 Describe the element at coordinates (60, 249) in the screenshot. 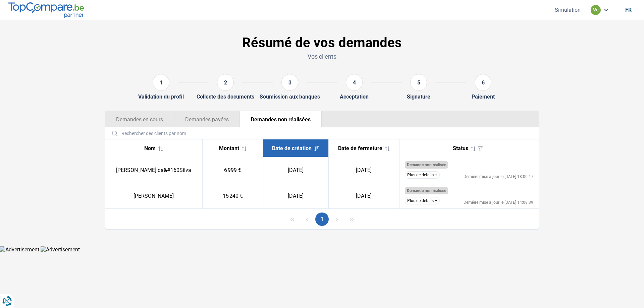

I see `img: Advertisement` at that location.